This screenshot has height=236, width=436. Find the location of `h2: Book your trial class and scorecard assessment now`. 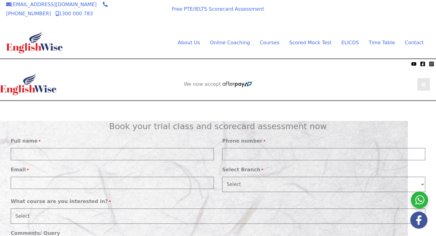

h2: Book your trial class and scorecard assessment now is located at coordinates (218, 126).